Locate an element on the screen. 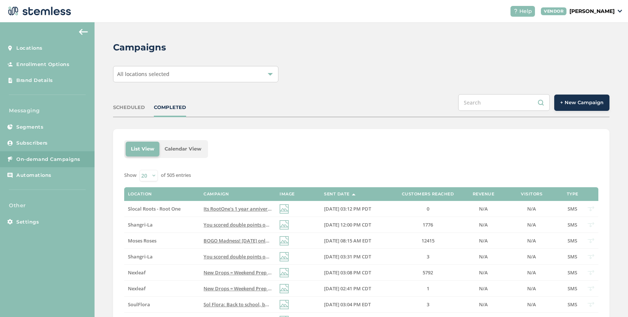 The image size is (628, 317). span: Nexleaf is located at coordinates (137, 288).